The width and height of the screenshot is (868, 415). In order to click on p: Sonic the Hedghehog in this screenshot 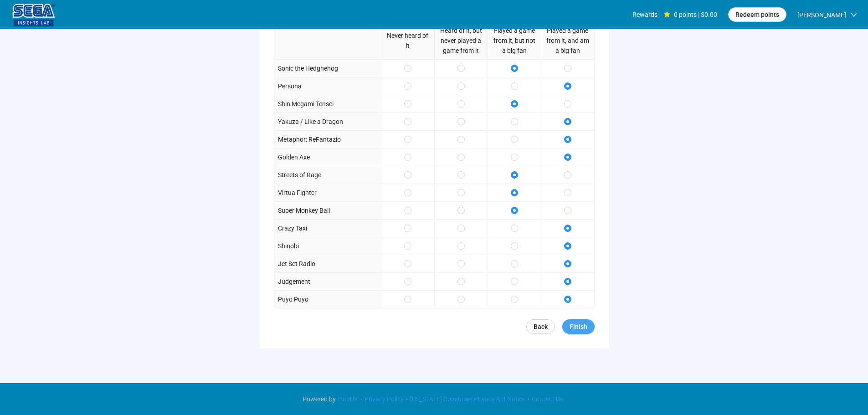, I will do `click(308, 68)`.